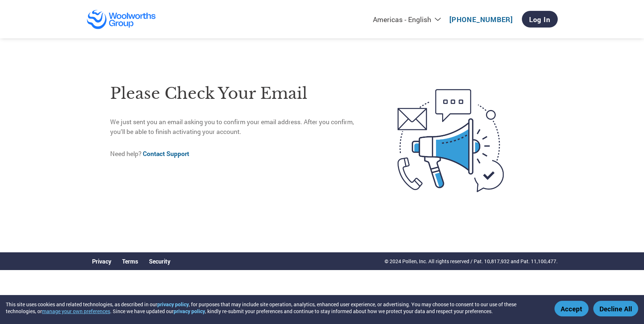  Describe the element at coordinates (102, 261) in the screenshot. I see `a: Privacy` at that location.